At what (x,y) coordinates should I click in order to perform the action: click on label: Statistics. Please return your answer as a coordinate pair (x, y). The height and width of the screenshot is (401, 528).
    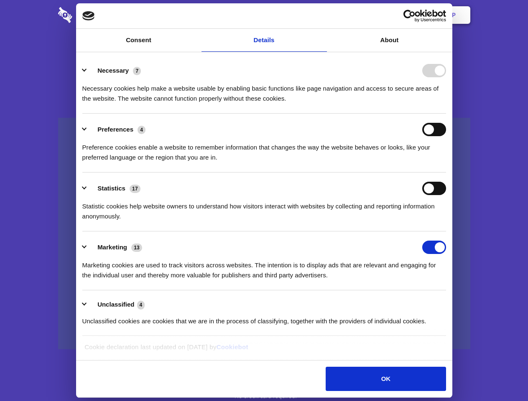
    Looking at the image, I should click on (111, 188).